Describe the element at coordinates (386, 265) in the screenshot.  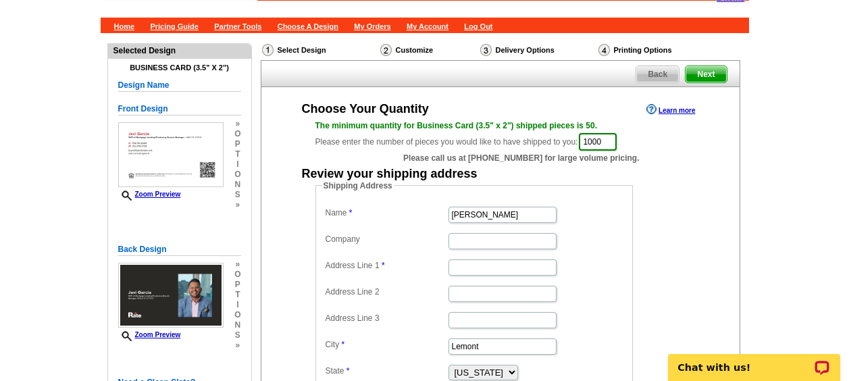
I see `label: Address Line 1` at that location.